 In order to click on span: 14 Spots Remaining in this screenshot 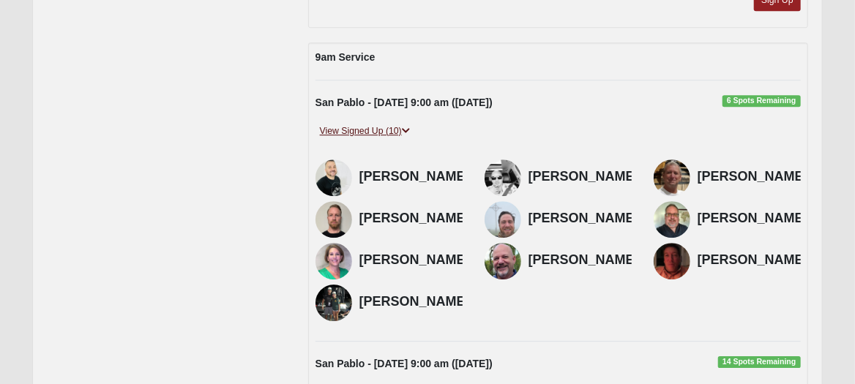, I will do `click(759, 362)`.